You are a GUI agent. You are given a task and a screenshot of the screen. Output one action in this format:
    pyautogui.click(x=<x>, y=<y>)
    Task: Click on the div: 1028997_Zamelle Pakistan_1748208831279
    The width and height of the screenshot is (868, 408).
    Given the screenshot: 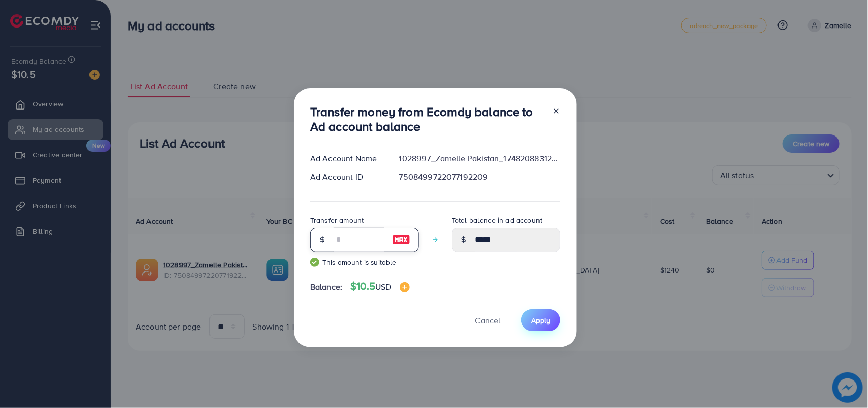 What is the action you would take?
    pyautogui.click(x=479, y=158)
    